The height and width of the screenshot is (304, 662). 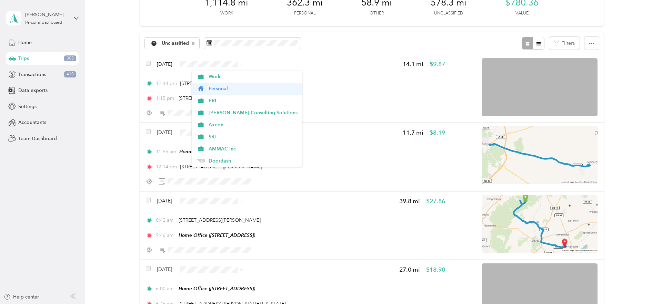 What do you see at coordinates (43, 23) in the screenshot?
I see `div: Personal dashboard` at bounding box center [43, 23].